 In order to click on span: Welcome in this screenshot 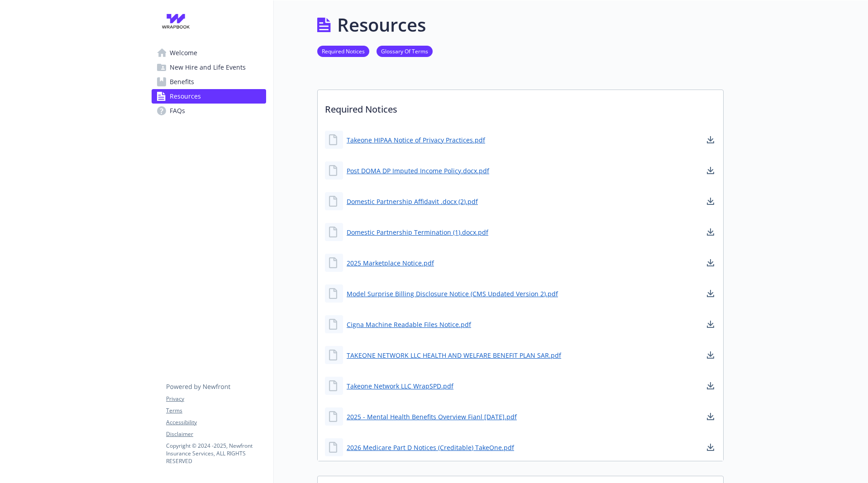, I will do `click(183, 53)`.